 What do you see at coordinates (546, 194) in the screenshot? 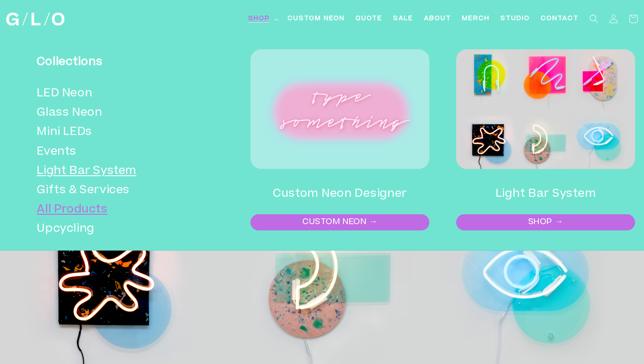
I see `h2: Light Bar System` at bounding box center [546, 194].